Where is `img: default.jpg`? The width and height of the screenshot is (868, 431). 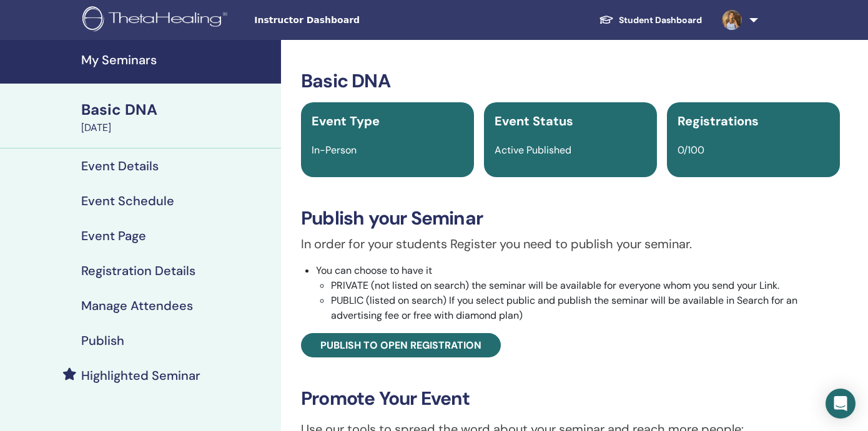 img: default.jpg is located at coordinates (732, 20).